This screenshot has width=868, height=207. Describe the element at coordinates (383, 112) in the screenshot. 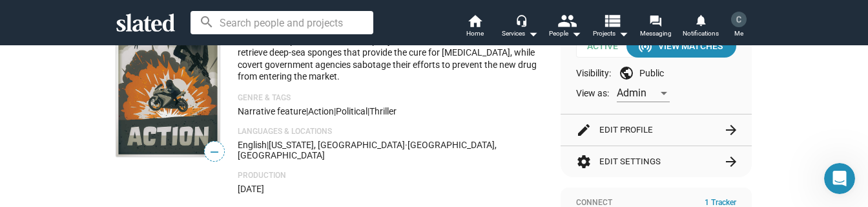

I see `span: Thriller` at that location.